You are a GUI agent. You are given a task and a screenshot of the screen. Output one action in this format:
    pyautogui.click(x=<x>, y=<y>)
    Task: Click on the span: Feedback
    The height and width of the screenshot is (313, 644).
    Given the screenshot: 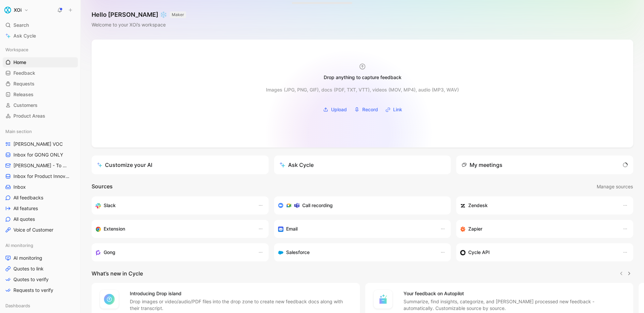 What is the action you would take?
    pyautogui.click(x=24, y=73)
    